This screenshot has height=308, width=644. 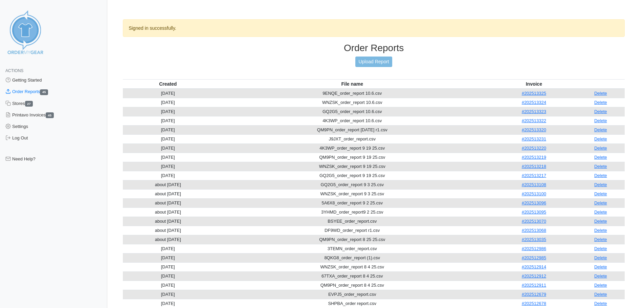 I want to click on td: SHPBA_order report.csv, so click(x=352, y=303).